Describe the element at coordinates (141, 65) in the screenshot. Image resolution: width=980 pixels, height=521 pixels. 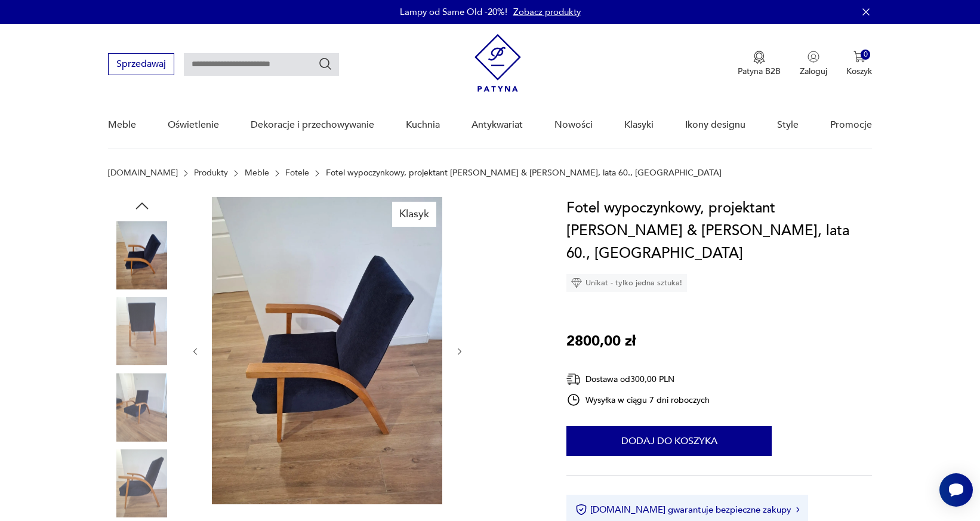
I see `a: Sprzedawaj` at that location.